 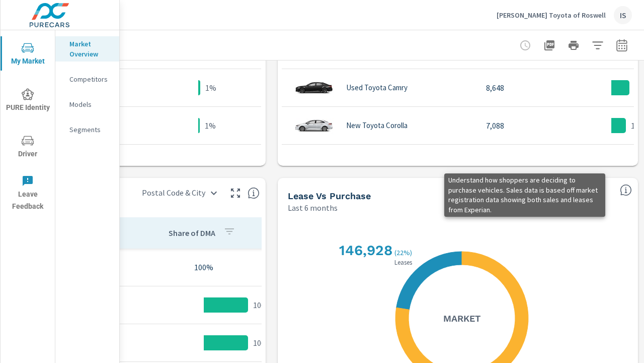 What do you see at coordinates (513, 125) in the screenshot?
I see `p: 7,088` at bounding box center [513, 125].